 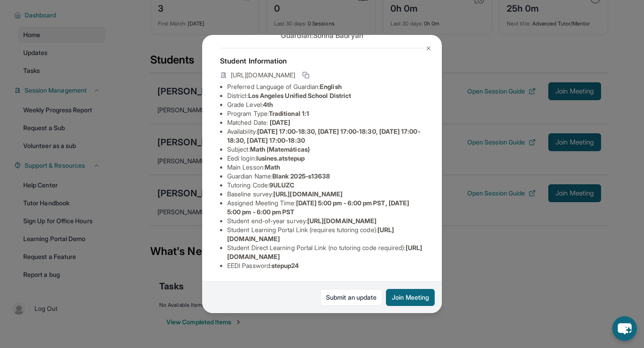 I want to click on span: Los Angeles Unified School District, so click(x=299, y=95).